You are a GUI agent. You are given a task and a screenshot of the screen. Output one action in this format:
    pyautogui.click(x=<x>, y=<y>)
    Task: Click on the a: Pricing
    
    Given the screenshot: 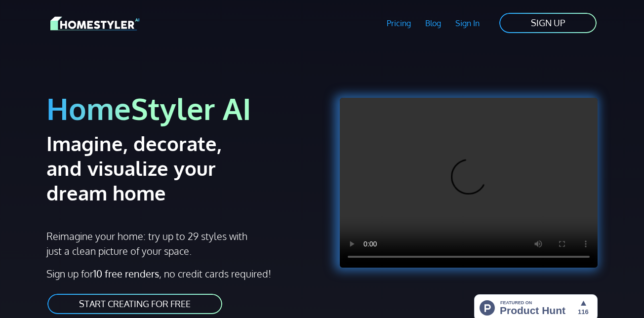 What is the action you would take?
    pyautogui.click(x=399, y=23)
    